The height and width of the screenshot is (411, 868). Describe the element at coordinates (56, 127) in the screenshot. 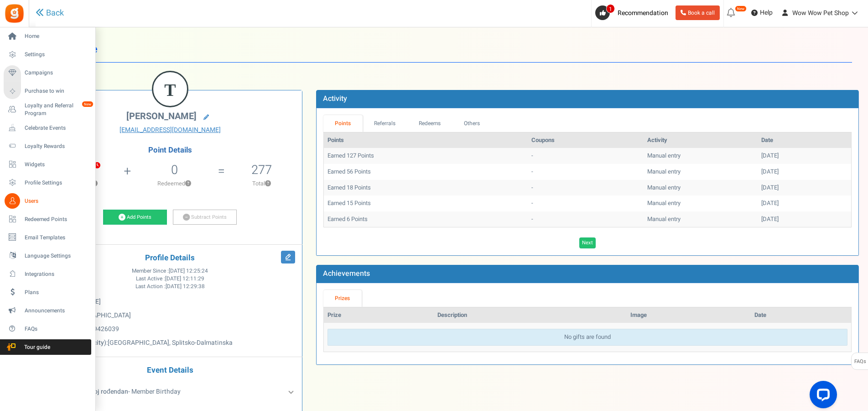

I see `span: Celebrate Events` at that location.